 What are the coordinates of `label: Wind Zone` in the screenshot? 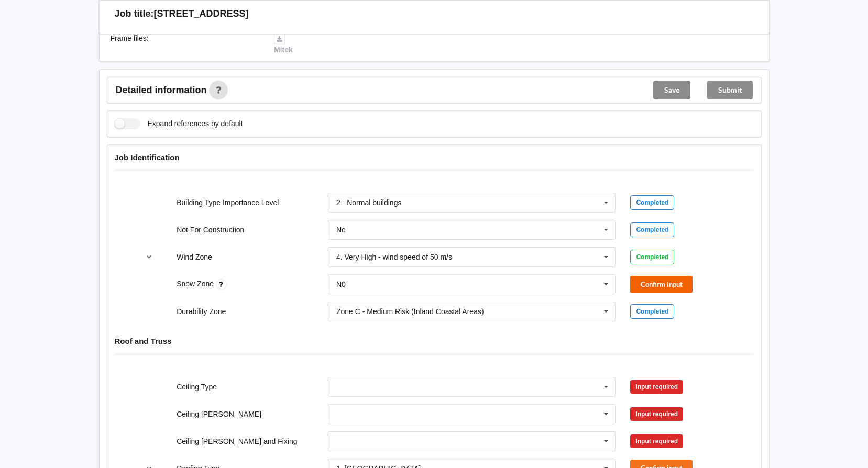 It's located at (194, 257).